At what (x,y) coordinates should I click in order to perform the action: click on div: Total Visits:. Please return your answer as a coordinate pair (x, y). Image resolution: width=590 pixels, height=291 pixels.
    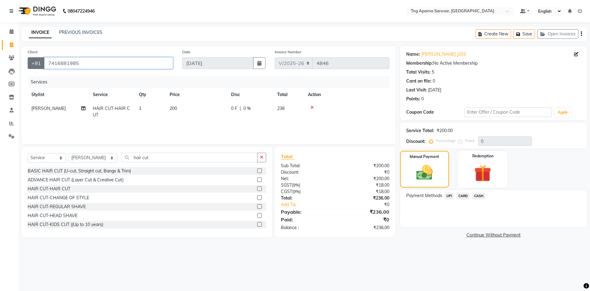
    Looking at the image, I should click on (419, 72).